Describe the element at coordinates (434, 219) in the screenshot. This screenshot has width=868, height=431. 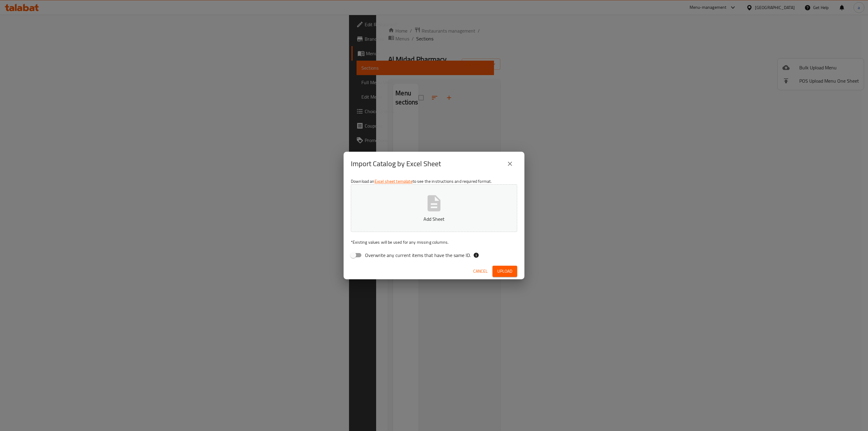
I see `p: Add Sheet` at that location.